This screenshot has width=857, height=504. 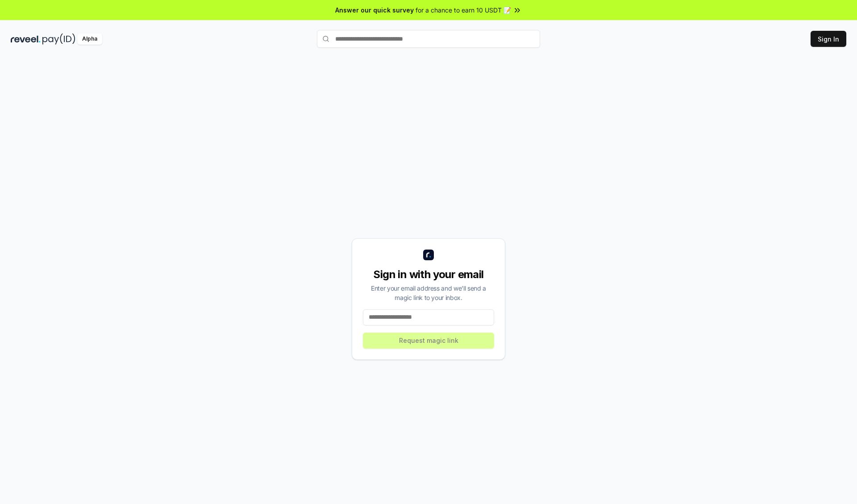 I want to click on span: Answer our quick survey, so click(x=374, y=10).